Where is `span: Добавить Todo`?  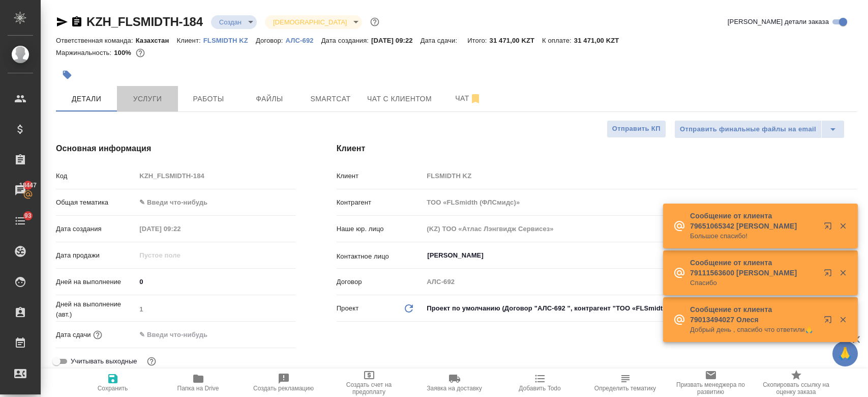 span: Добавить Todo is located at coordinates (539, 388).